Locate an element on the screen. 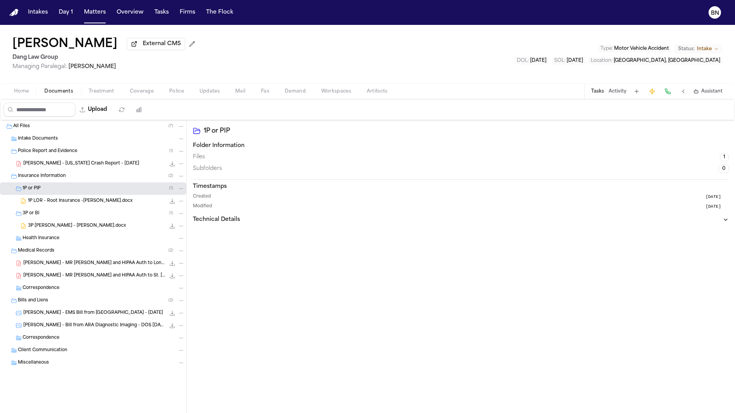  button: Create Immediate Task is located at coordinates (652, 91).